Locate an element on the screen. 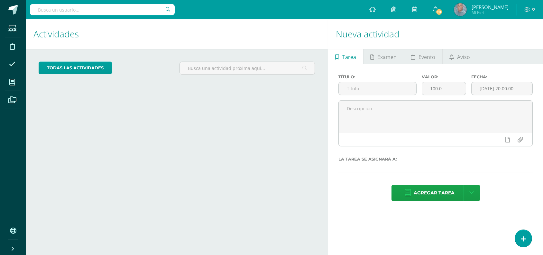 This screenshot has width=543, height=255. a: Aviso is located at coordinates (460, 56).